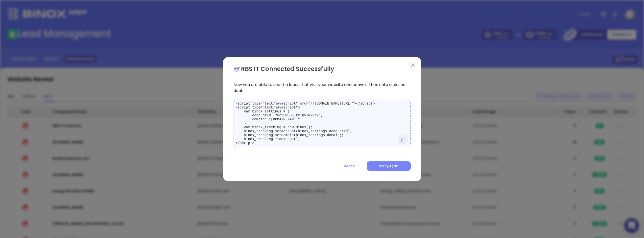 This screenshot has width=644, height=238. Describe the element at coordinates (284, 69) in the screenshot. I see `p: RBS IT Connected Successfully` at that location.